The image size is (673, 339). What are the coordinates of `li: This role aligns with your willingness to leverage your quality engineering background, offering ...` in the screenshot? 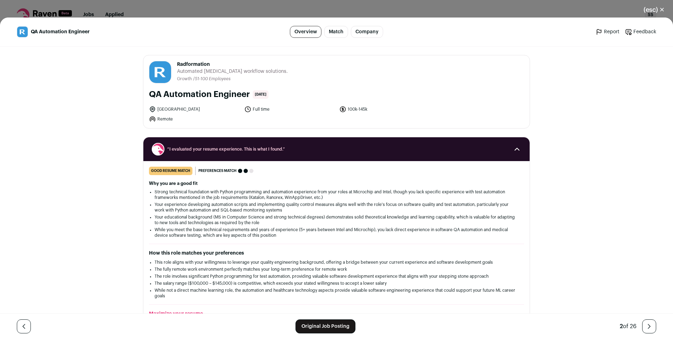 It's located at (336, 263).